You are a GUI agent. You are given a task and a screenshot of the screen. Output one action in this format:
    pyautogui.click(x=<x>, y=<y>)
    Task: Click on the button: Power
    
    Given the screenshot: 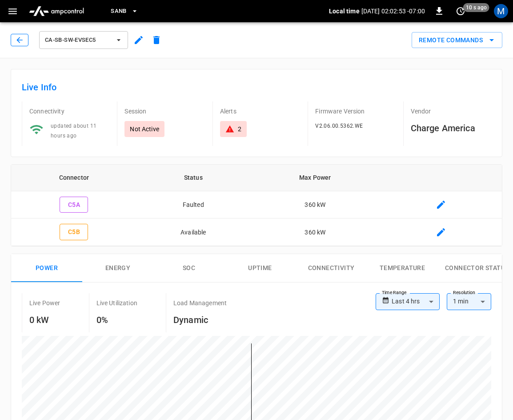 What is the action you would take?
    pyautogui.click(x=46, y=268)
    